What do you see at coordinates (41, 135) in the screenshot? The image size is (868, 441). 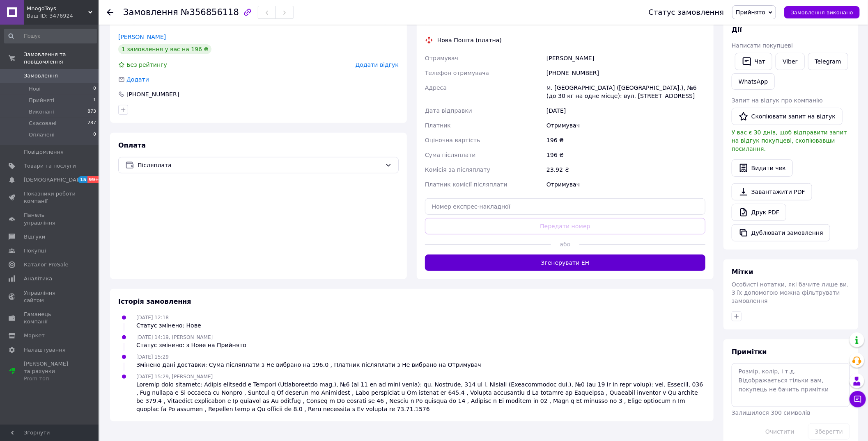 I see `span: Оплачені` at bounding box center [41, 135].